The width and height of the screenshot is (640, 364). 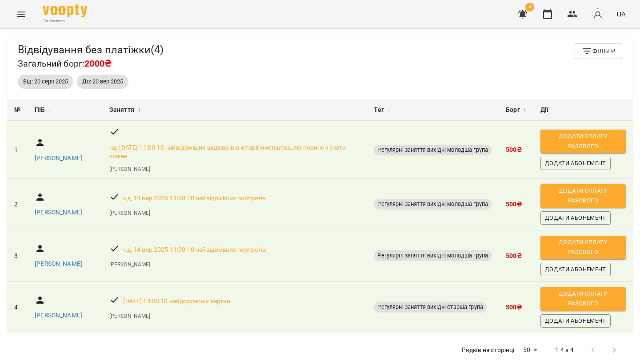 I want to click on span: 4, so click(x=530, y=7).